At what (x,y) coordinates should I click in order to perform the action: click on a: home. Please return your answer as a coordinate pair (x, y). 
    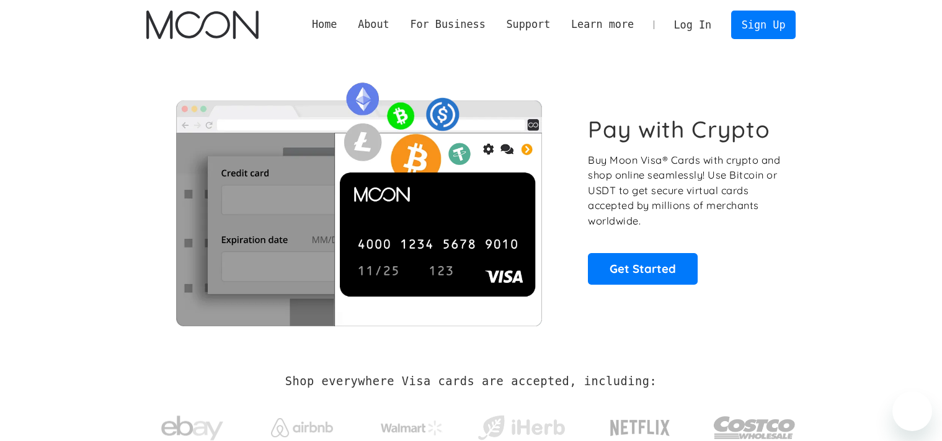
    Looking at the image, I should click on (202, 25).